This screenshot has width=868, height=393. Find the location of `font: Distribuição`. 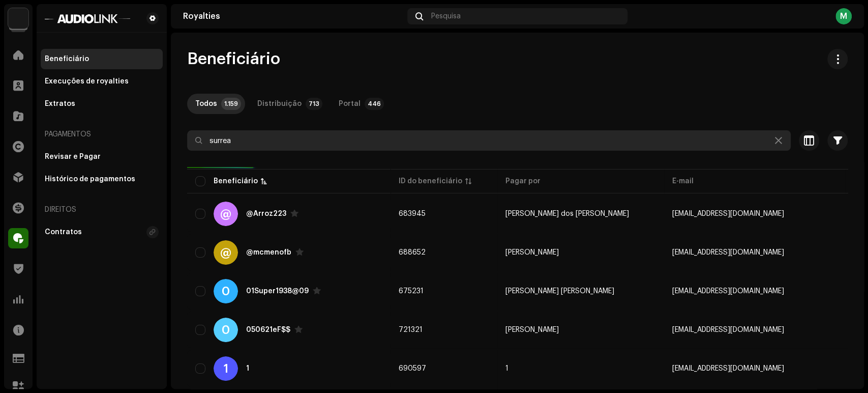

font: Distribuição is located at coordinates (280, 103).